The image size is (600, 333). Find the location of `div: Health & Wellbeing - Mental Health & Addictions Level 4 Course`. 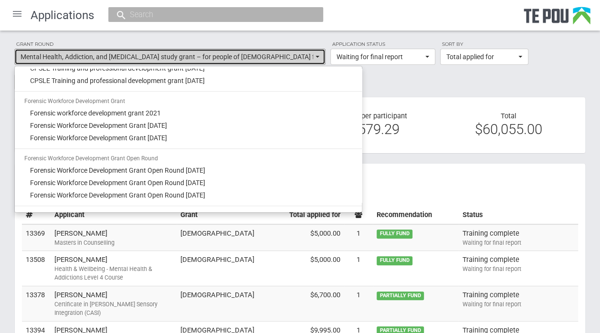

div: Health & Wellbeing - Mental Health & Addictions Level 4 Course is located at coordinates (114, 274).